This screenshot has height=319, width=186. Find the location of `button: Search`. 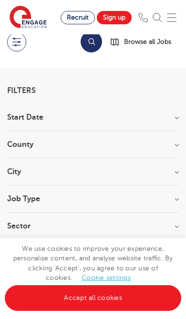

button: Search is located at coordinates (91, 41).